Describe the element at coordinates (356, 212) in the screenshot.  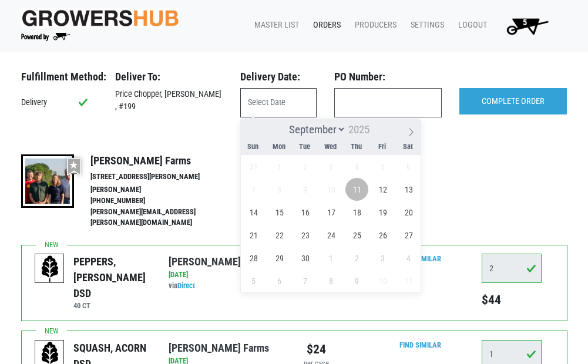
I see `span: September 18, 2025` at that location.